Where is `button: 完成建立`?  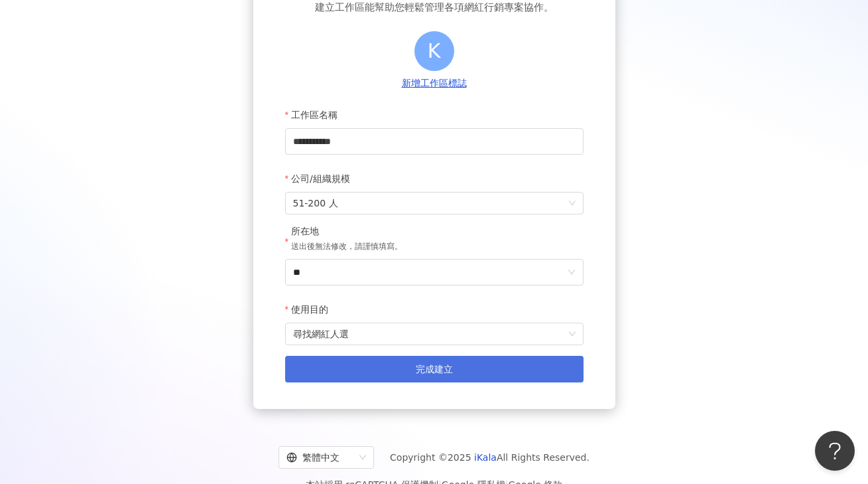
button: 完成建立 is located at coordinates (434, 369).